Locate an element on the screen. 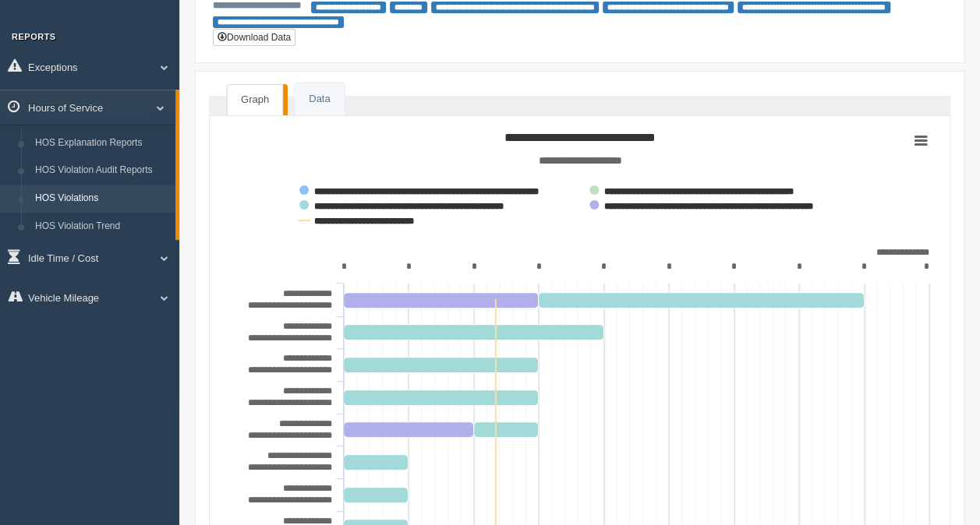 Image resolution: width=980 pixels, height=525 pixels. a: HOS Violations is located at coordinates (101, 198).